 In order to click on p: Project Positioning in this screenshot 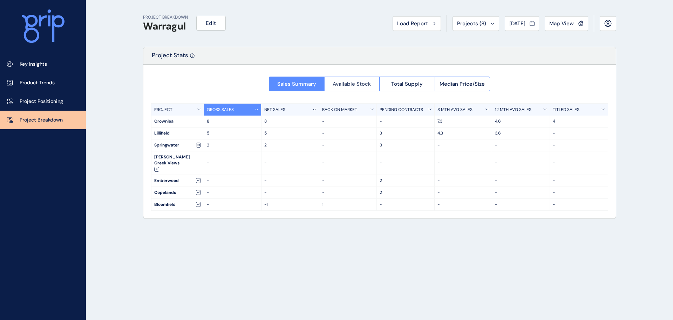, I will do `click(41, 101)`.